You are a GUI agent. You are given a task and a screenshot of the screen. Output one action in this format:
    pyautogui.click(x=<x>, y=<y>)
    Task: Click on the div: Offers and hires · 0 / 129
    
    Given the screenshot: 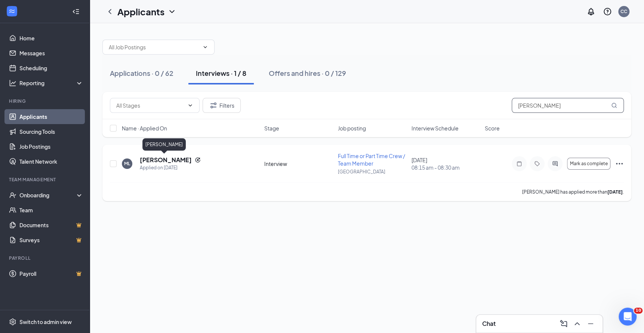 What is the action you would take?
    pyautogui.click(x=307, y=73)
    